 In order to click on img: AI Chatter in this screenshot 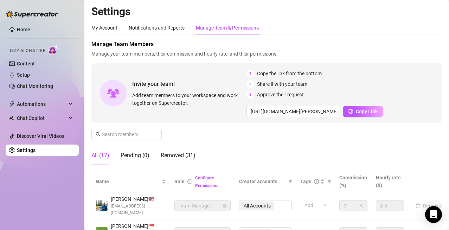, I will do `click(53, 50)`.